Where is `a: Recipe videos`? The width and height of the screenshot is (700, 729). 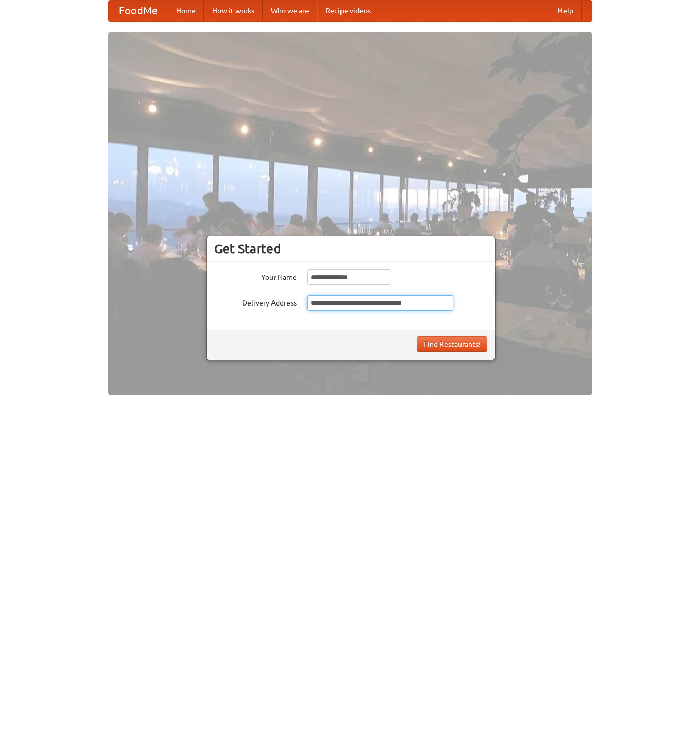
a: Recipe videos is located at coordinates (348, 11).